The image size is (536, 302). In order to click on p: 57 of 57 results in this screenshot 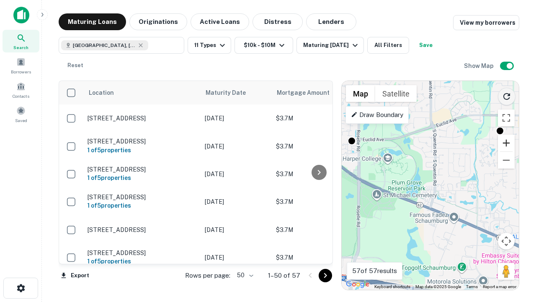, I will do `click(375, 271)`.